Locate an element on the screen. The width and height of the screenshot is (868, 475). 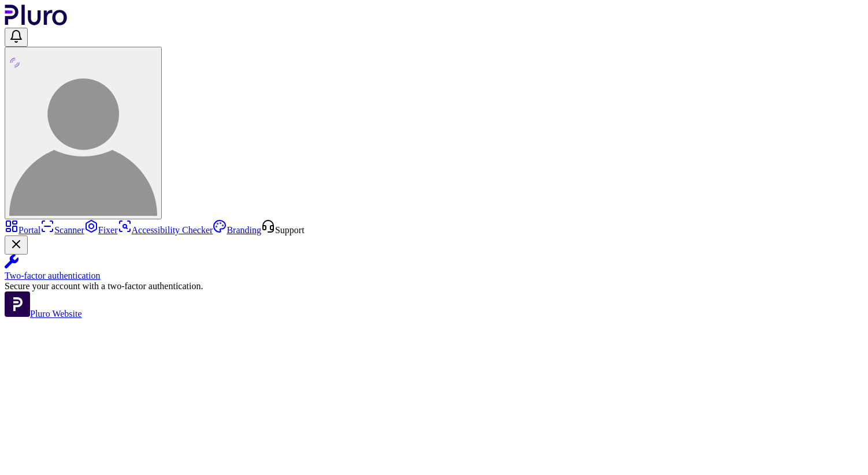
img: gila c is located at coordinates (83, 142).